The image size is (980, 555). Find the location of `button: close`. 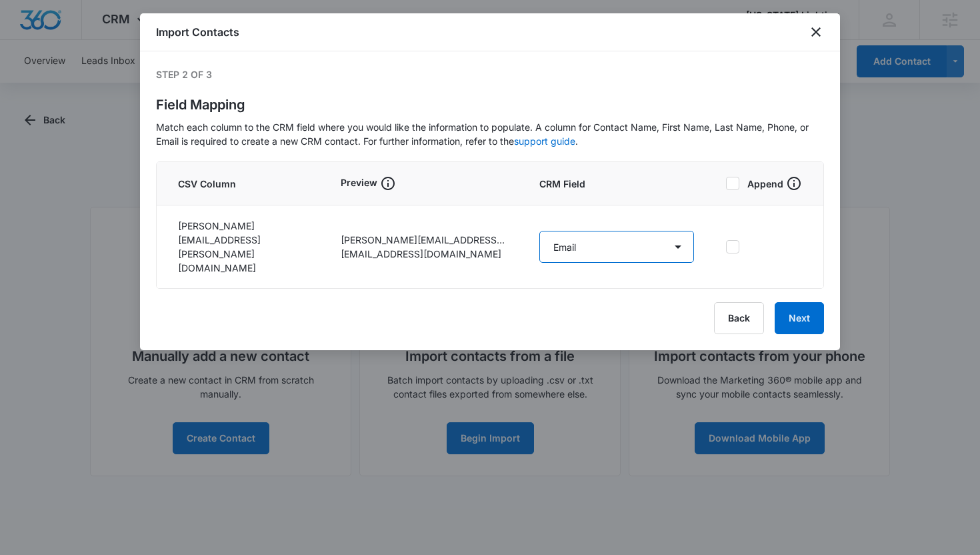

button: close is located at coordinates (816, 32).